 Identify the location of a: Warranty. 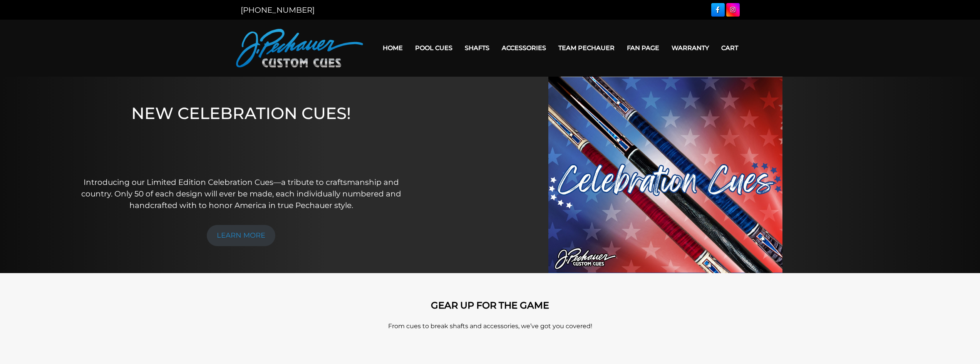
(690, 48).